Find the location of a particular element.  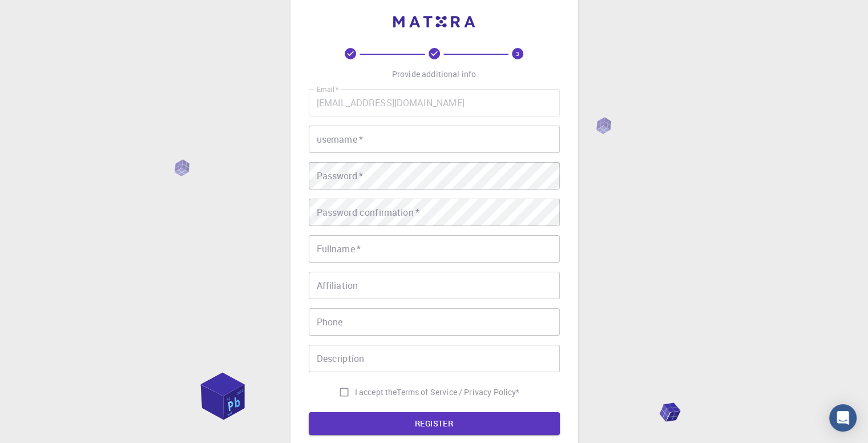

text: 3 is located at coordinates (518, 54).